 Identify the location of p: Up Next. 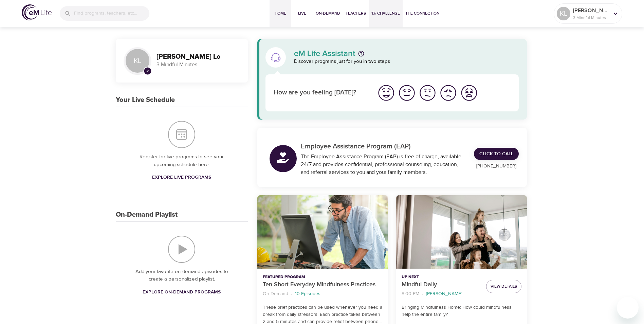
(441, 277).